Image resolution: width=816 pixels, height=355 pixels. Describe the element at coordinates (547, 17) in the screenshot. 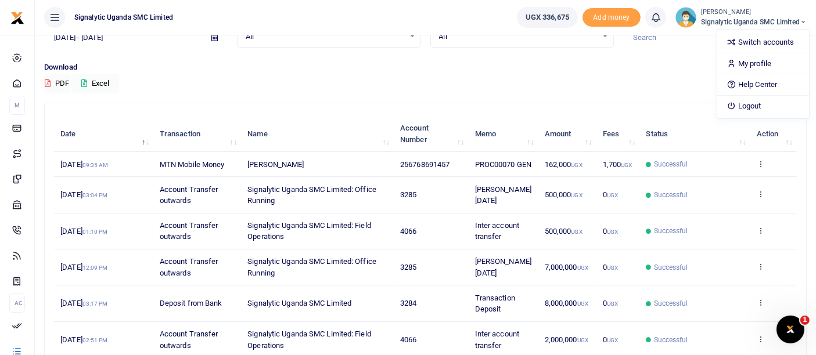

I see `li: Wallet ballance` at that location.